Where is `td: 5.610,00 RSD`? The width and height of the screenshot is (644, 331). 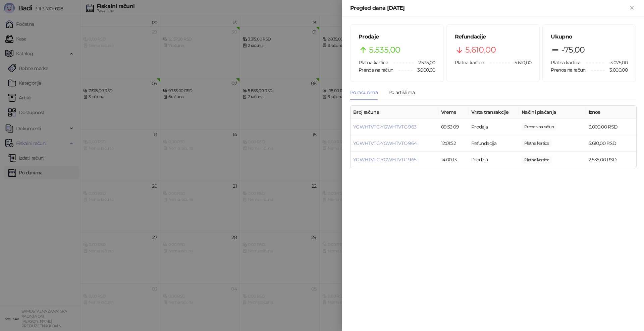 td: 5.610,00 RSD is located at coordinates (610, 143).